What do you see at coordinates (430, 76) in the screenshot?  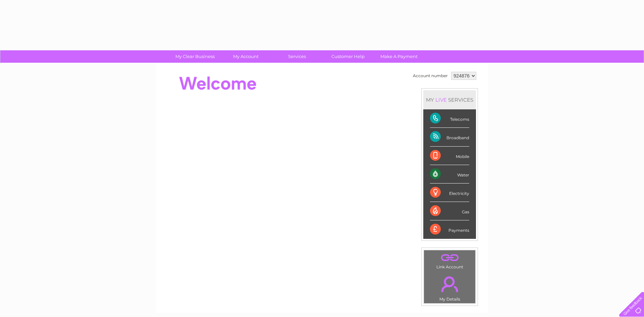 I see `td: Account number` at bounding box center [430, 76].